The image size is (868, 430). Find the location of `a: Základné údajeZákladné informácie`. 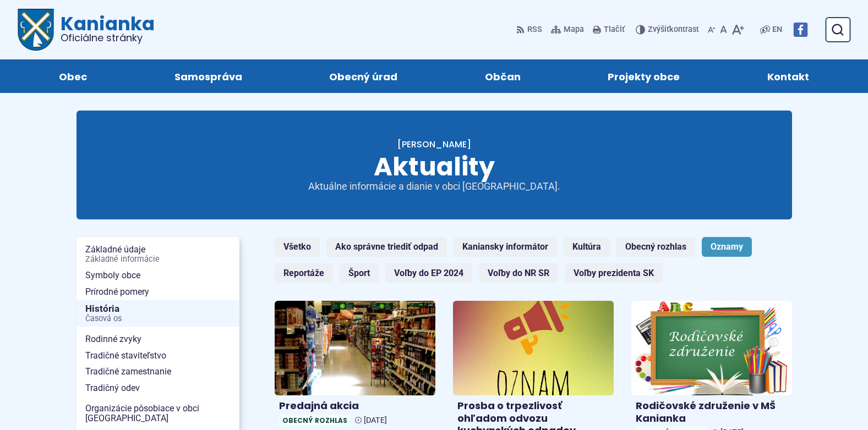

a: Základné údajeZákladné informácie is located at coordinates (158, 254).